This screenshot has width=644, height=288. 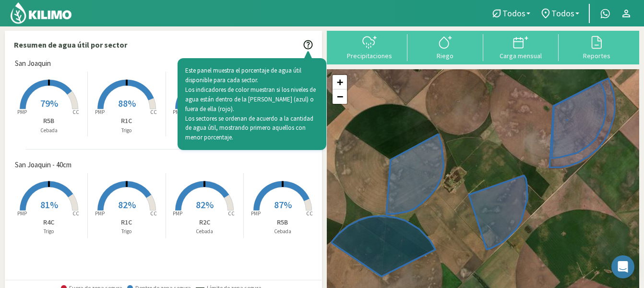 I want to click on span: 79%, so click(x=49, y=103).